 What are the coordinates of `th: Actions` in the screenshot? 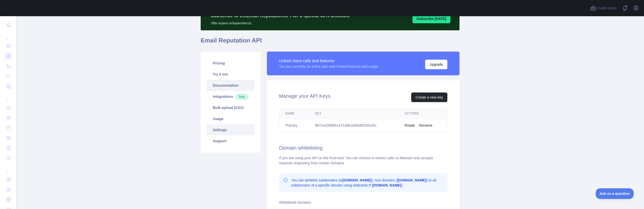 It's located at (423, 114).